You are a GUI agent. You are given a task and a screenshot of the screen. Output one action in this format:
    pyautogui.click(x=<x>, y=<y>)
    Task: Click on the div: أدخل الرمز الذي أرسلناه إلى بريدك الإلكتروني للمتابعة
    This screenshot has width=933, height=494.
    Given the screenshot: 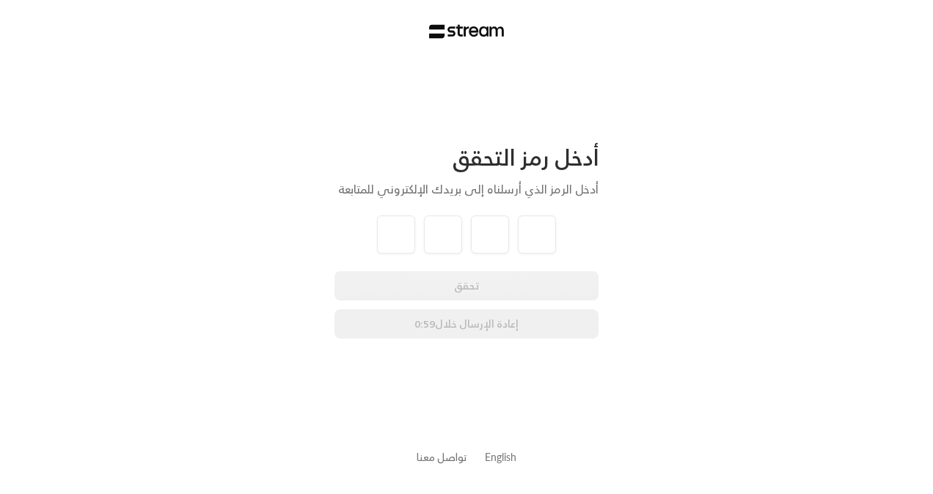 What is the action you would take?
    pyautogui.click(x=466, y=189)
    